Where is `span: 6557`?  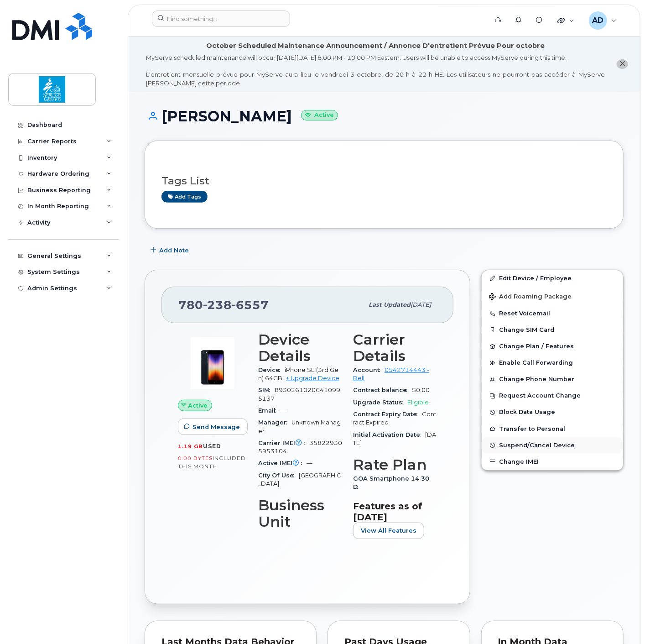 span: 6557 is located at coordinates (250, 305).